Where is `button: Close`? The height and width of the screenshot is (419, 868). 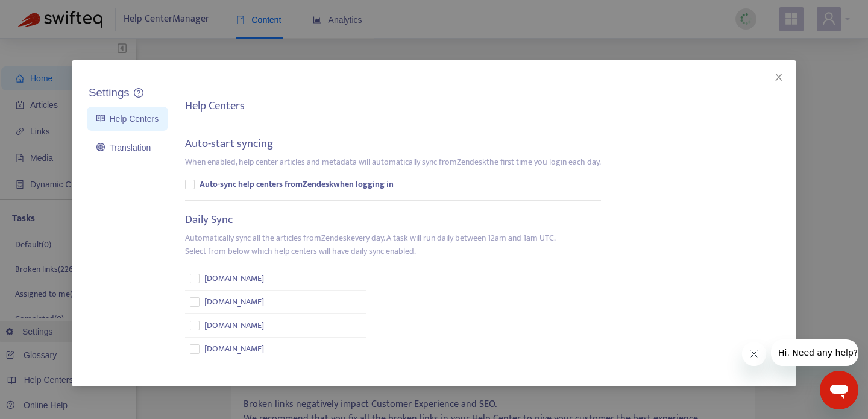 button: Close is located at coordinates (779, 77).